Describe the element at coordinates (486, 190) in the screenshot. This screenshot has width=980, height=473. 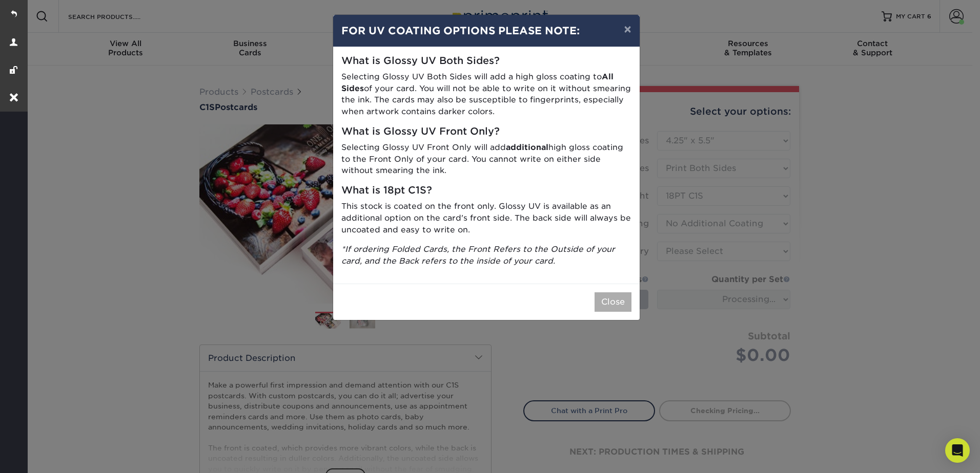
I see `h5: What is 18pt C1S?` at that location.